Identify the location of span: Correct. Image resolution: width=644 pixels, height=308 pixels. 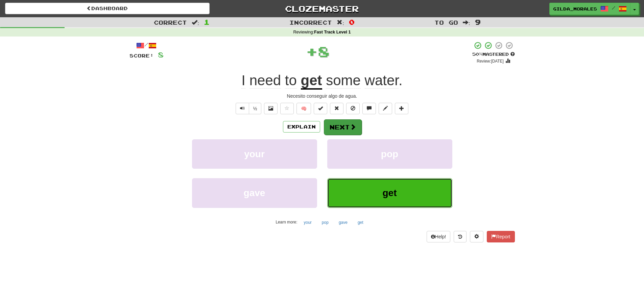
(171, 22).